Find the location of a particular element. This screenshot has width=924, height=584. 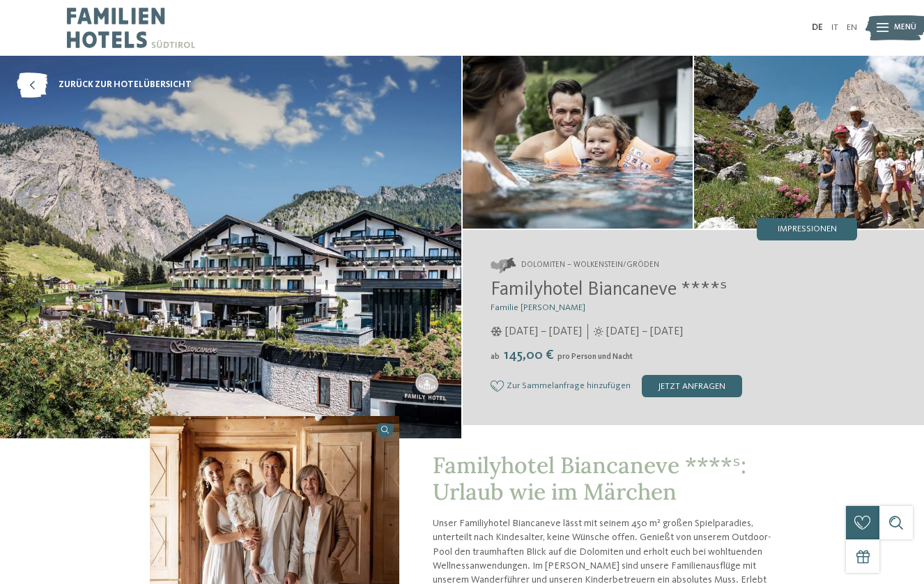

div: jetzt anfragen is located at coordinates (692, 386).